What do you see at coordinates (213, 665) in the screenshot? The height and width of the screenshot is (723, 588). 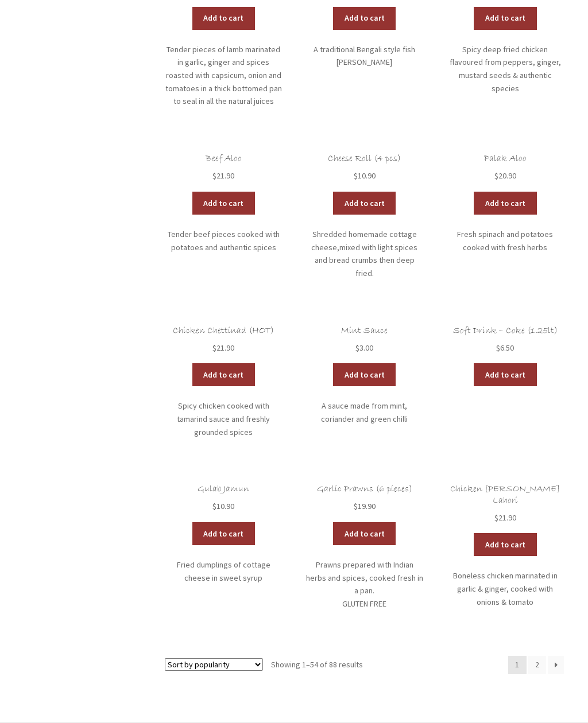 I see `select: Shop order` at bounding box center [213, 665].